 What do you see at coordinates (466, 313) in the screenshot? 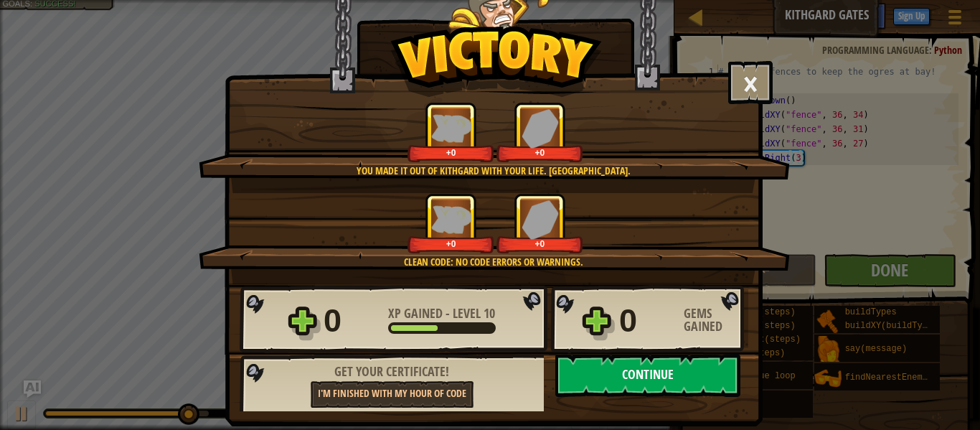
I see `span: Level` at bounding box center [466, 313].